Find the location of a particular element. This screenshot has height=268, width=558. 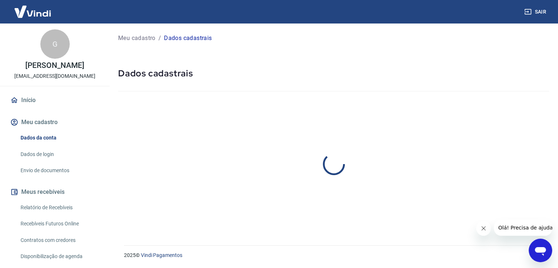

a: Disponibilização de agenda is located at coordinates (59, 256).